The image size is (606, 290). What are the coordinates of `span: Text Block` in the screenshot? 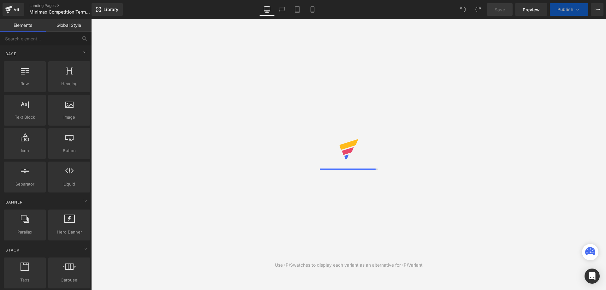 It's located at (25, 117).